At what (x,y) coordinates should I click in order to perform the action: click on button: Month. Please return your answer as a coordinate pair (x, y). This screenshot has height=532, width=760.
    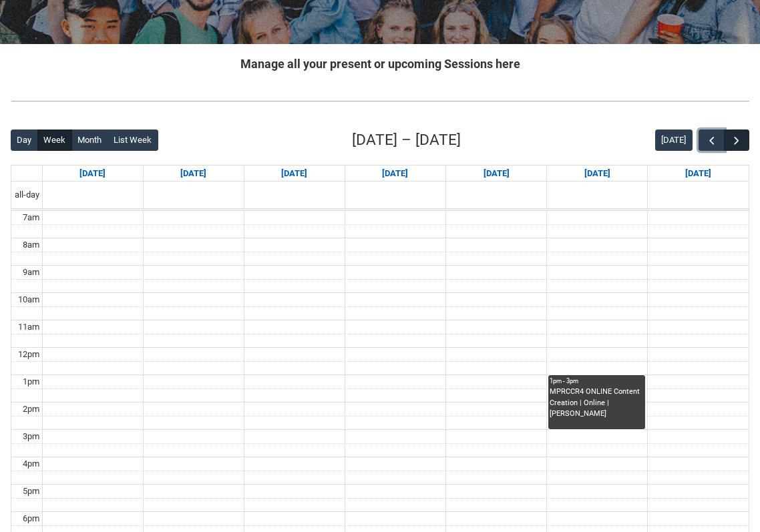
    Looking at the image, I should click on (90, 140).